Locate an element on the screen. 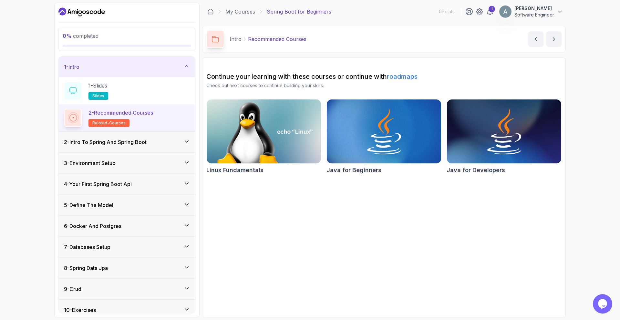 The image size is (620, 320). p: 1 - Slides is located at coordinates (98, 86).